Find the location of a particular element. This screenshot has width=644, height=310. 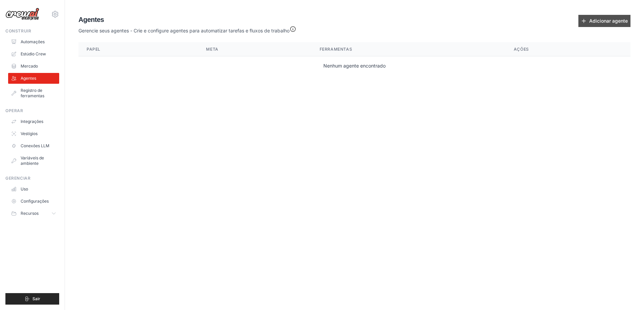

font: Variáveis ​​de ambiente is located at coordinates (32, 160).